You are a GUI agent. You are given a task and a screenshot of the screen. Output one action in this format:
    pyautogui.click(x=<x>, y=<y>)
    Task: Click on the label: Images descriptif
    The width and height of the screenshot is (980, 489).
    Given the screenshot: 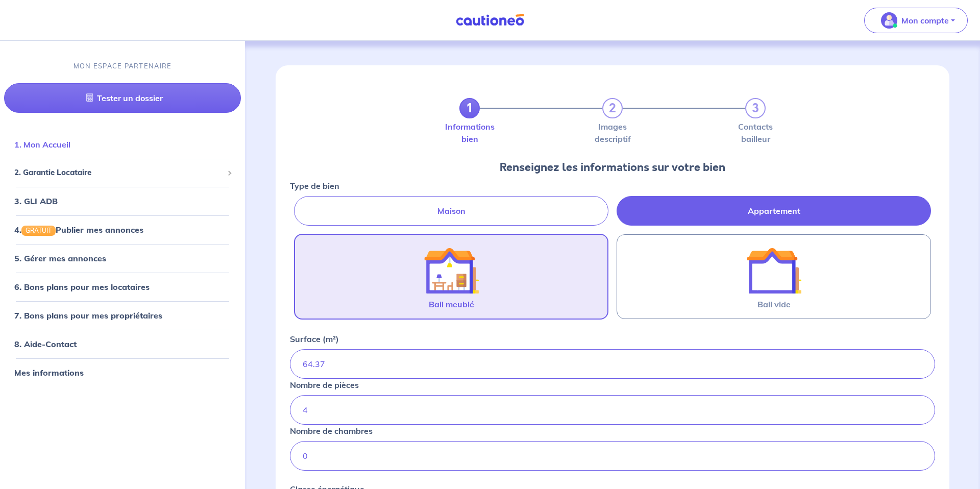 What is the action you would take?
    pyautogui.click(x=612, y=133)
    